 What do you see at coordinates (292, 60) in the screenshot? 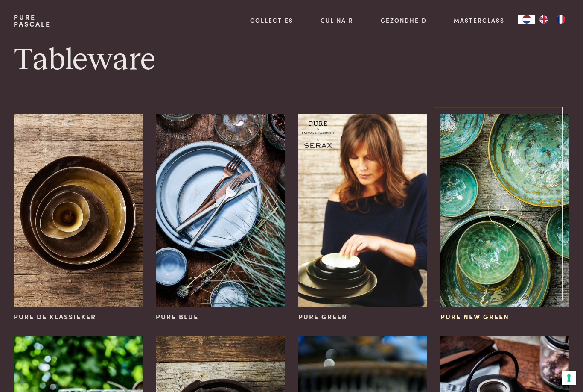
I see `h1: Tableware` at bounding box center [292, 60].